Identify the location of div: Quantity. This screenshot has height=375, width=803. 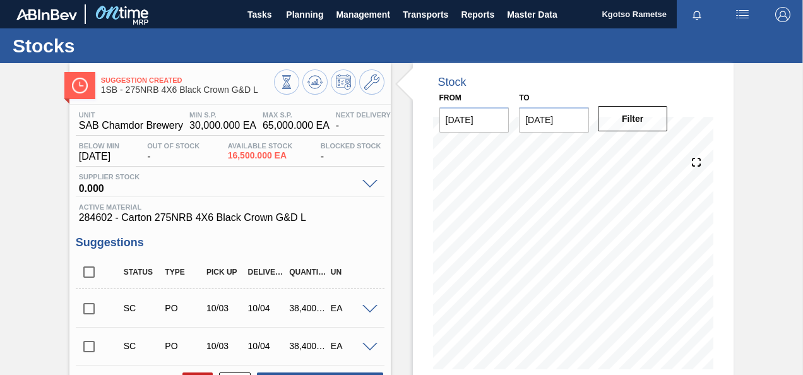
(308, 272).